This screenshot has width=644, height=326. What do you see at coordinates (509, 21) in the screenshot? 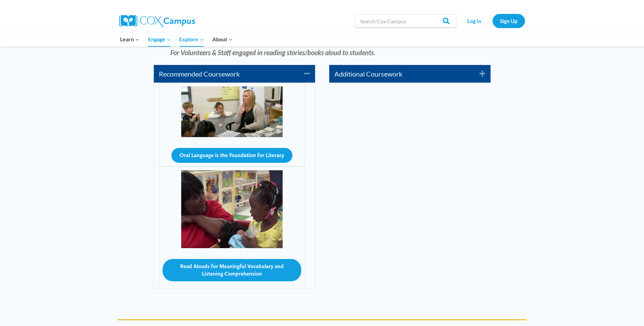
I see `a: Sign Up` at bounding box center [509, 21].